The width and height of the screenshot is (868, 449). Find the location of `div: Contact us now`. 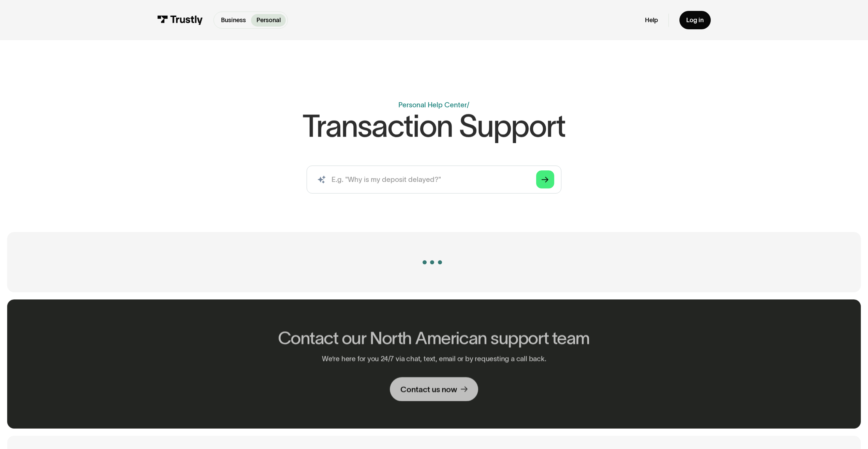

div: Contact us now is located at coordinates (429, 389).